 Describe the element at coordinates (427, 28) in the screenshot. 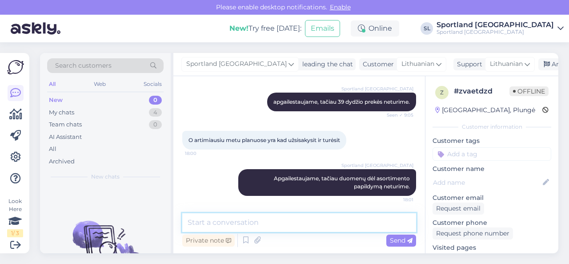

I see `div: SL` at that location.